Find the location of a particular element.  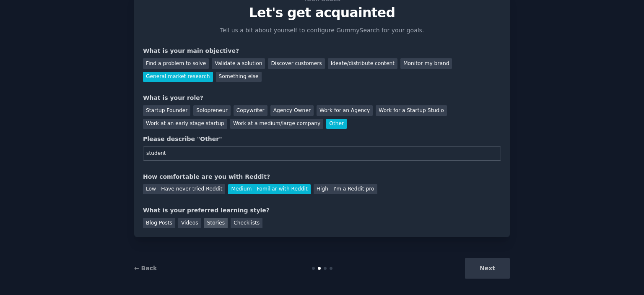

div: High - I'm a Reddit pro is located at coordinates (345, 189).